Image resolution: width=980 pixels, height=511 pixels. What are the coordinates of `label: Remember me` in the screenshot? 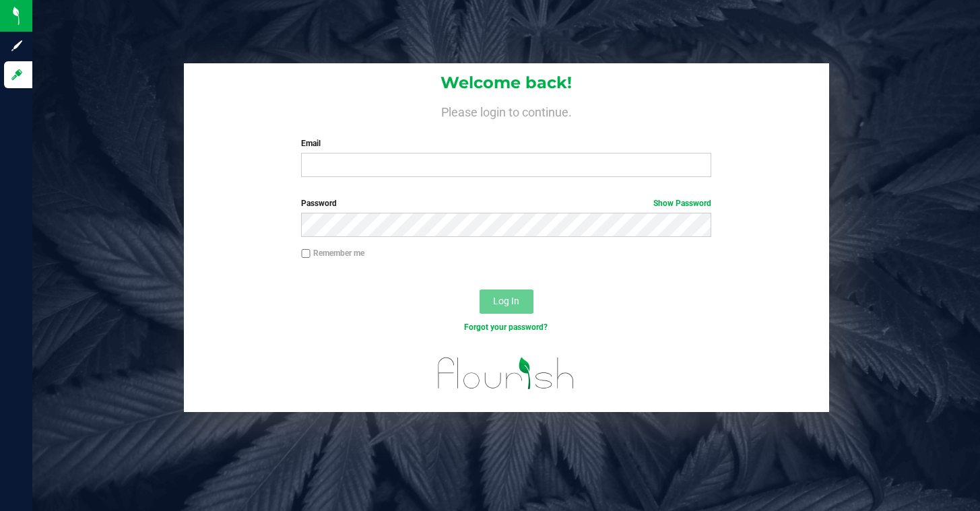 It's located at (333, 253).